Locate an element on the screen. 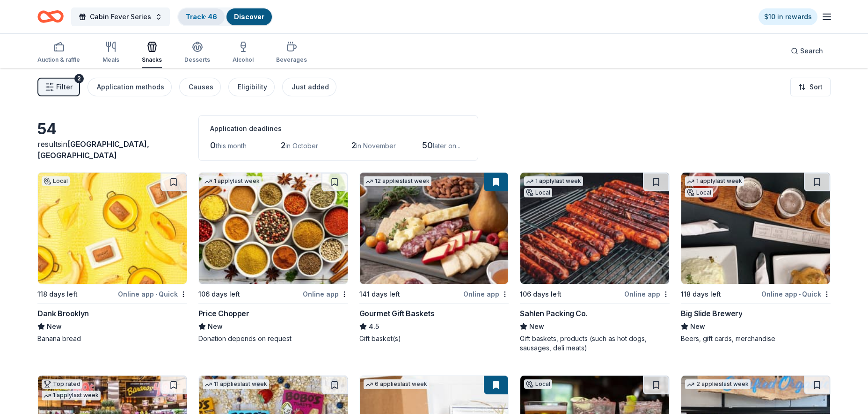 This screenshot has width=868, height=414. span: Filter is located at coordinates (64, 87).